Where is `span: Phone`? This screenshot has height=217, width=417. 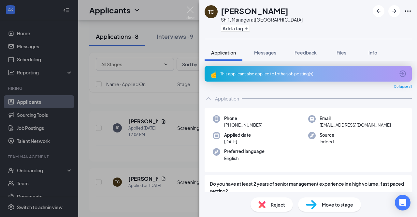
span: Phone is located at coordinates (243, 118).